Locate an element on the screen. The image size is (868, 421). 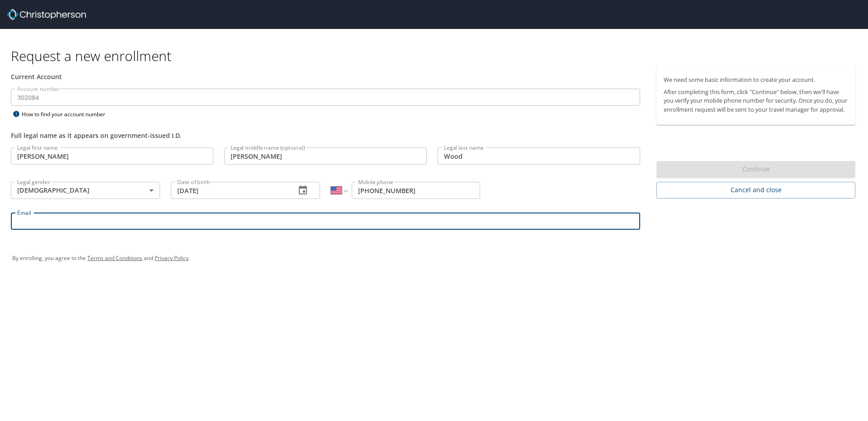
div: Current Account is located at coordinates (325, 77).